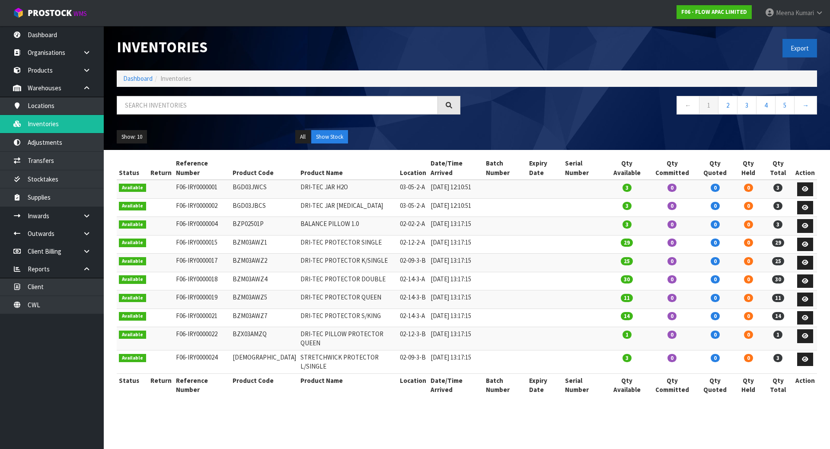  Describe the element at coordinates (132, 137) in the screenshot. I see `button: Show: 10` at that location.